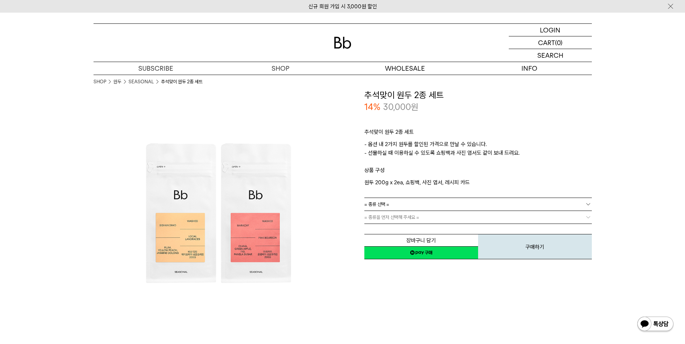 The image size is (685, 344). Describe the element at coordinates (529, 68) in the screenshot. I see `p: INFO` at that location.